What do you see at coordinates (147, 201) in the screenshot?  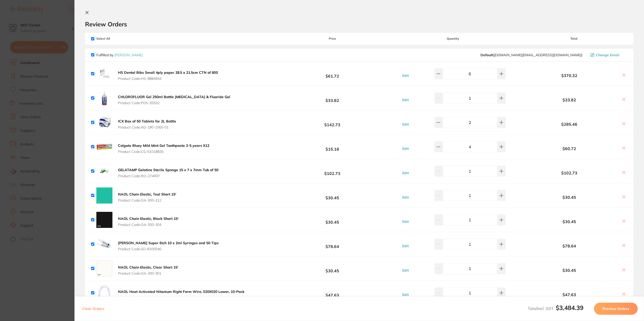 I see `span: Product Code: OA-300-312` at bounding box center [147, 201].